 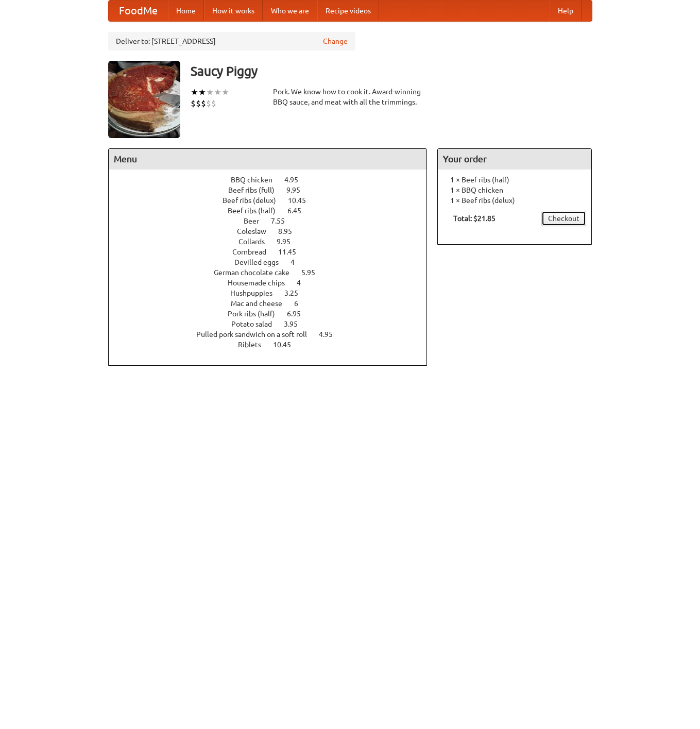 I want to click on a: Help, so click(x=565, y=11).